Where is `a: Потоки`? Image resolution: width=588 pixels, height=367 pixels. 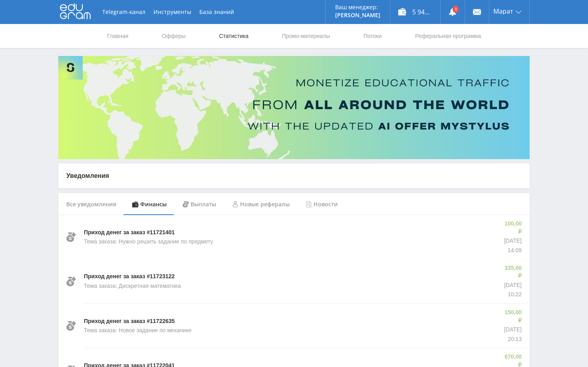 a: Потоки is located at coordinates (373, 36).